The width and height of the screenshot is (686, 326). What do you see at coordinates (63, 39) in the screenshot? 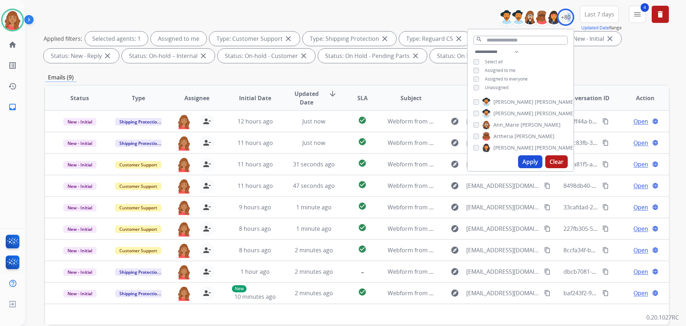
I see `p: Applied filters:` at bounding box center [63, 39].